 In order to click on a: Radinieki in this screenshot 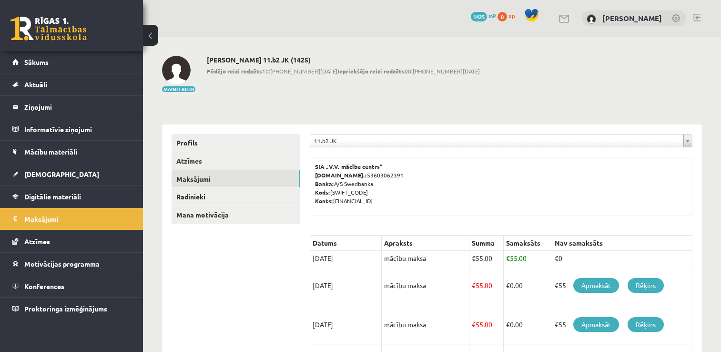, I will do `click(236, 196)`.